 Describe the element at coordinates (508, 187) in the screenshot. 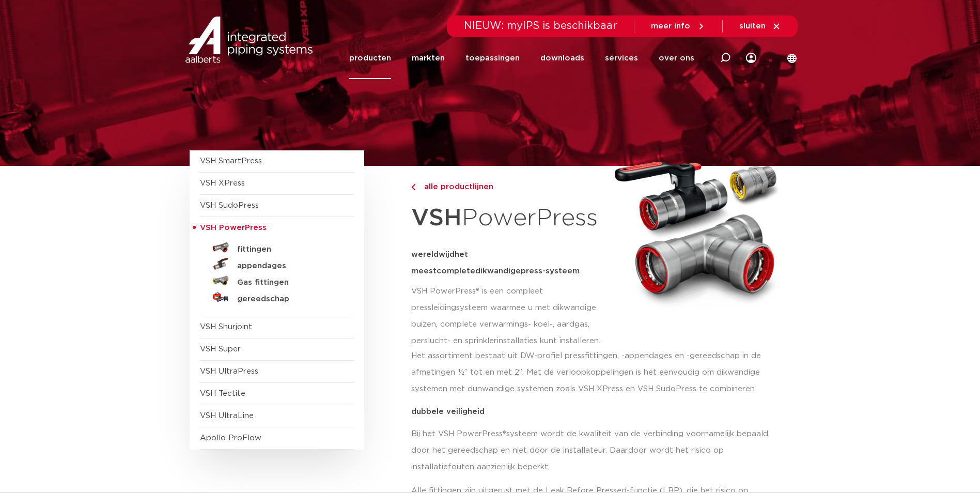

I see `a: alle productlijnen` at that location.